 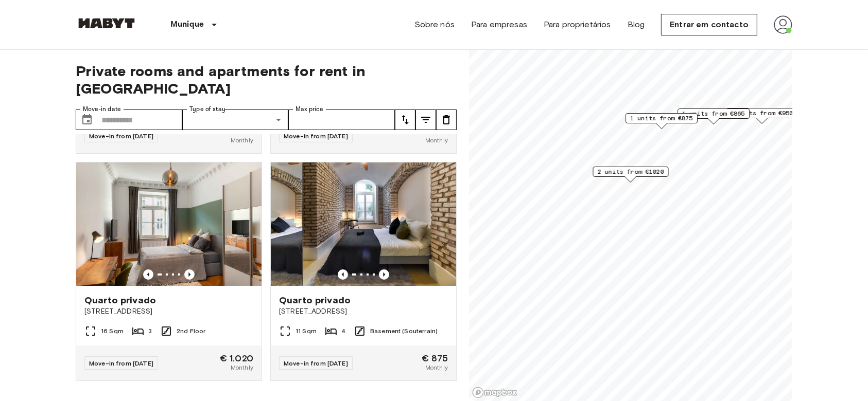 I want to click on span: 3, so click(x=150, y=331).